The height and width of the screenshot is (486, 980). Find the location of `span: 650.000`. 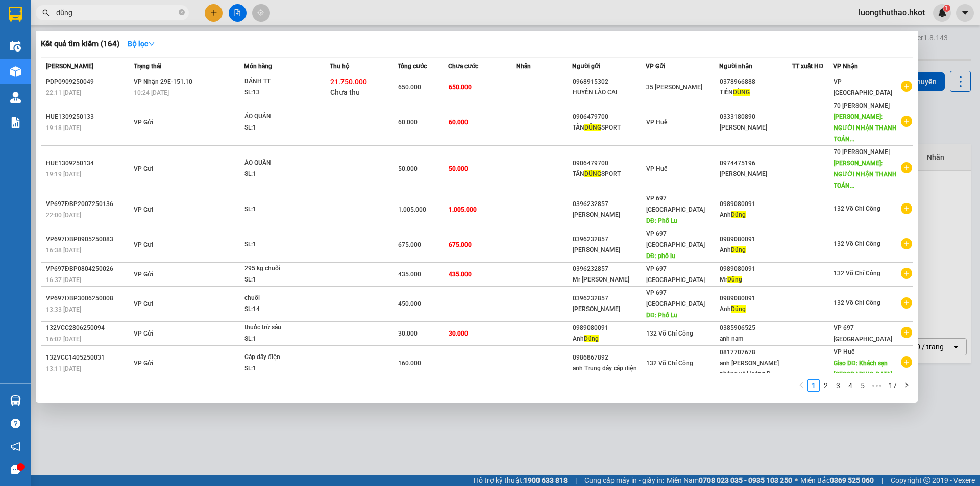

span: 650.000 is located at coordinates (460, 87).